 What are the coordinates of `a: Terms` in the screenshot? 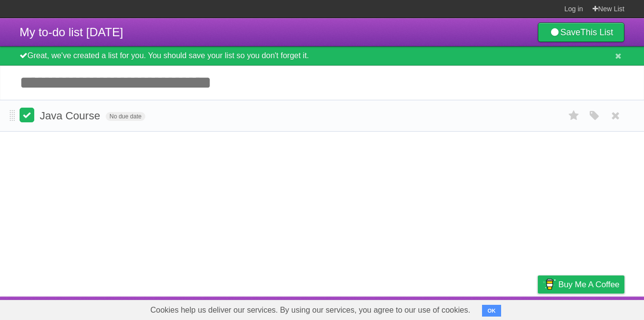 It's located at (503, 308).